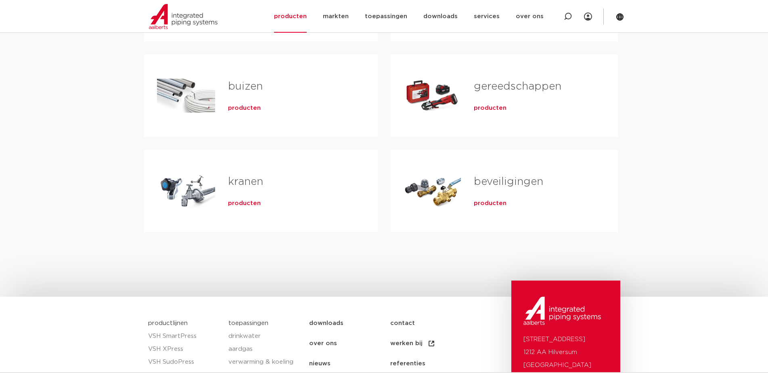 The height and width of the screenshot is (373, 768). Describe the element at coordinates (265, 362) in the screenshot. I see `a: verwarming & koeling` at that location.